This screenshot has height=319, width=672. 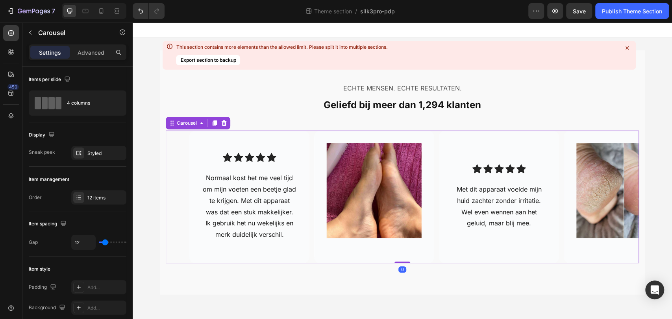 What do you see at coordinates (39, 269) in the screenshot?
I see `div: Item style` at bounding box center [39, 269].